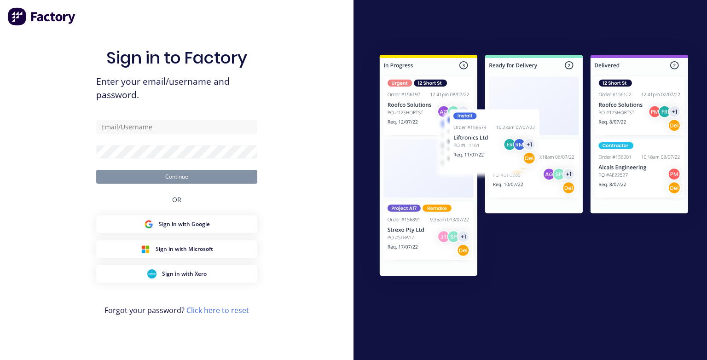 The image size is (707, 360). I want to click on img: Xero Sign in, so click(152, 274).